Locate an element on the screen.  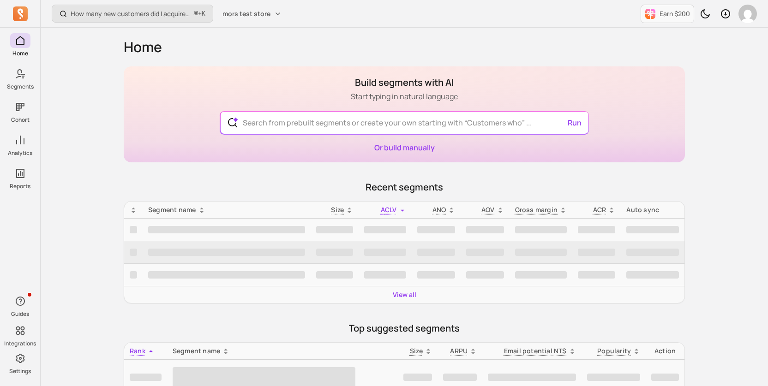
a: Or build manually is located at coordinates (404, 148).